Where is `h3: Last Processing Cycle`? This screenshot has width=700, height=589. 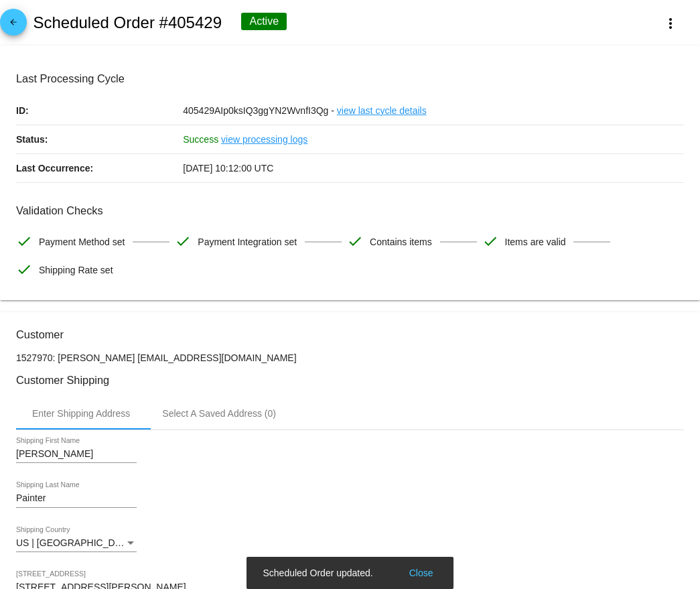 h3: Last Processing Cycle is located at coordinates (350, 79).